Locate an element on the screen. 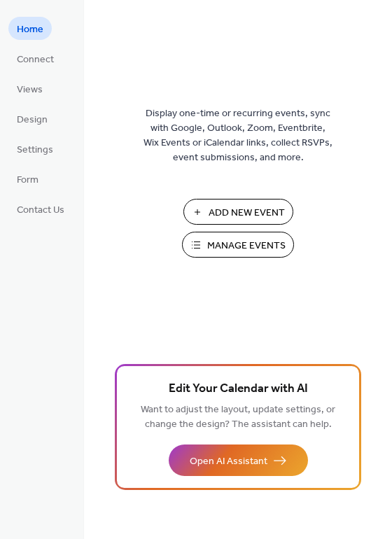 This screenshot has width=392, height=539. a: Design is located at coordinates (32, 118).